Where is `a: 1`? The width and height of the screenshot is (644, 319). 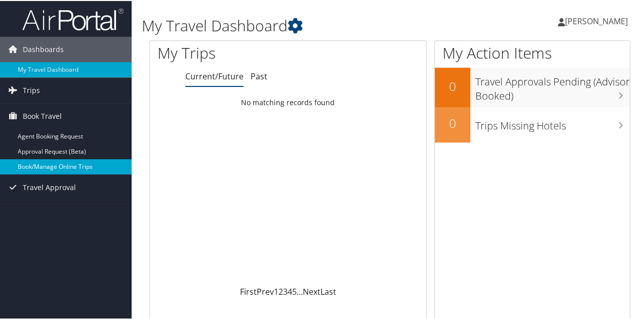 a: 1 is located at coordinates (276, 291).